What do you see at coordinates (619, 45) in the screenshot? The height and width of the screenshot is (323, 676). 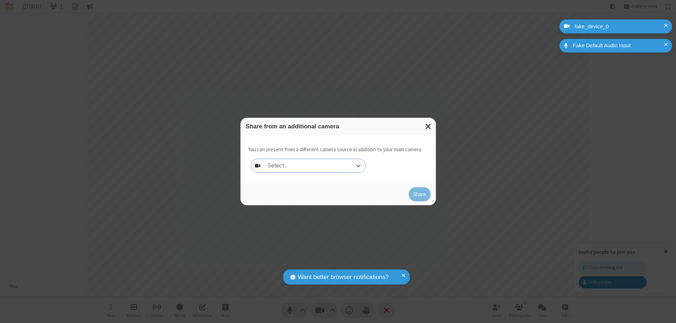 I see `div: Fake Default Audio Input` at bounding box center [619, 45].